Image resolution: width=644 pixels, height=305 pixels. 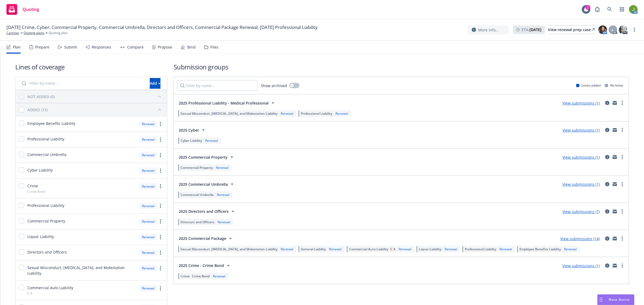 What do you see at coordinates (51, 123) in the screenshot?
I see `span: Employee Benefits Liability` at bounding box center [51, 123].